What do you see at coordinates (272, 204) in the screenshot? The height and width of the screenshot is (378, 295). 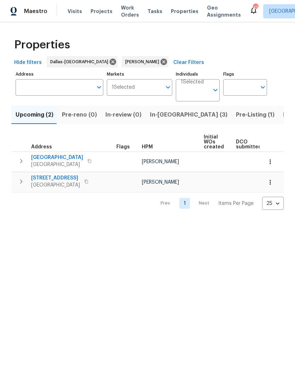 I see `div: 25` at bounding box center [272, 204].